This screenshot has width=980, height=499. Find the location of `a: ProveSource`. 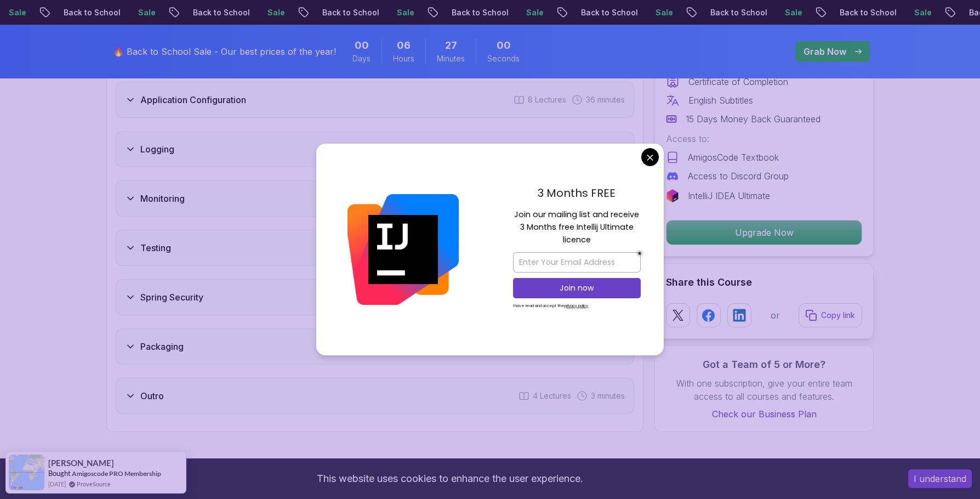

a: ProveSource is located at coordinates (94, 484).